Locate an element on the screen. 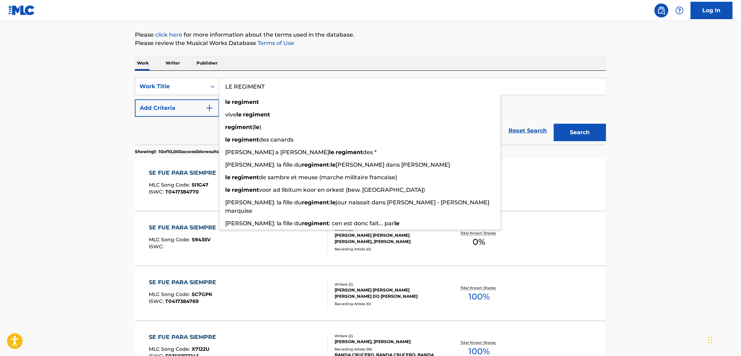  p: Writer is located at coordinates (173, 63).